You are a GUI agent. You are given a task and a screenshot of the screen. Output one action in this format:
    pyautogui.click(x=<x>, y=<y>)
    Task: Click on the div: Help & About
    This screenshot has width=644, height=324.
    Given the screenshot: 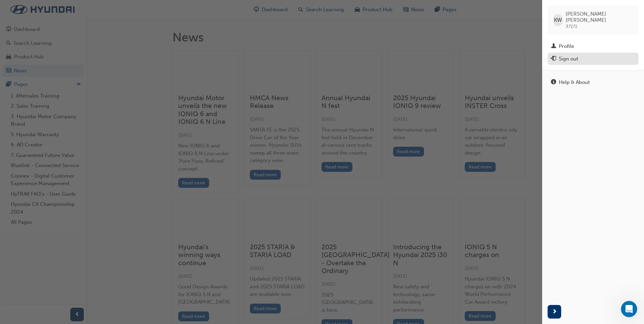 What is the action you would take?
    pyautogui.click(x=574, y=82)
    